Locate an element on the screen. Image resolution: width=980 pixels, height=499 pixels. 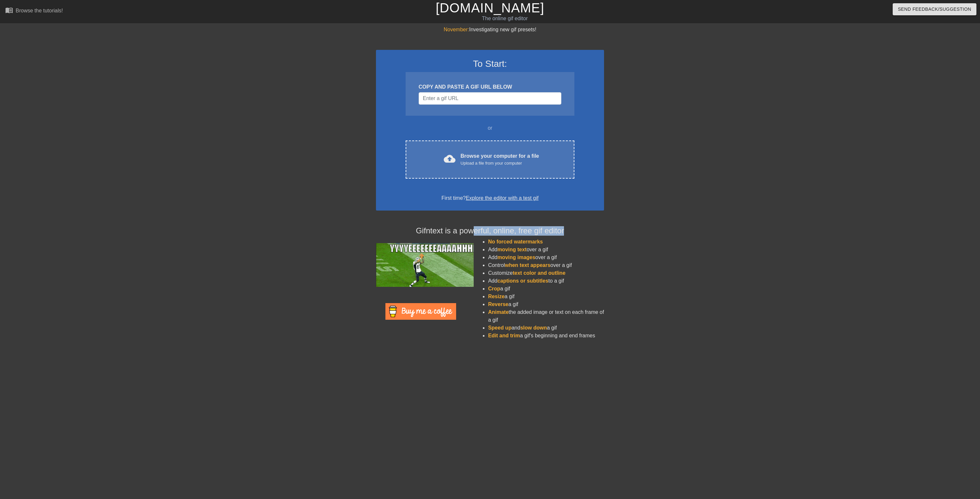
span: No forced watermarks is located at coordinates (515, 242).